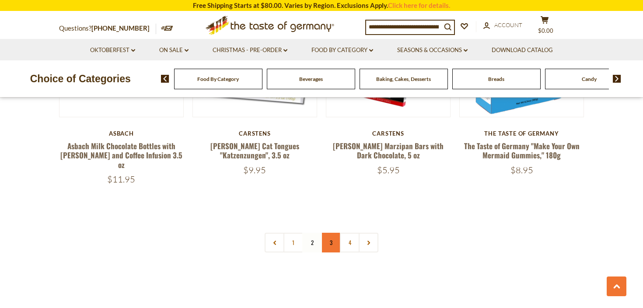 The width and height of the screenshot is (643, 308). What do you see at coordinates (108, 28) in the screenshot?
I see `p: Questions?` at bounding box center [108, 28].